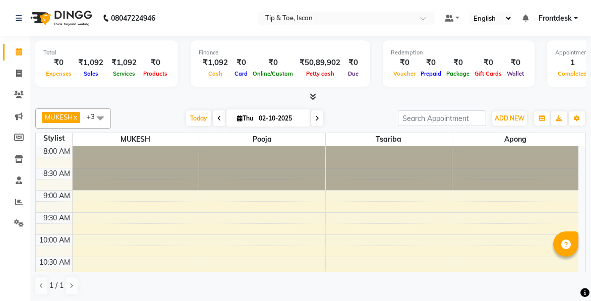 This screenshot has height=301, width=591. What do you see at coordinates (58, 74) in the screenshot?
I see `span: Expenses` at bounding box center [58, 74].